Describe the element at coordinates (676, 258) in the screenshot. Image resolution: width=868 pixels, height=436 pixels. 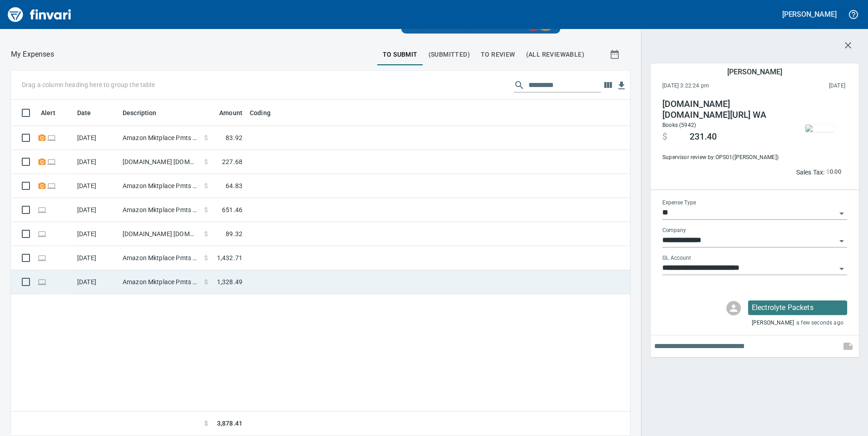
I see `label: GL Account` at that location.